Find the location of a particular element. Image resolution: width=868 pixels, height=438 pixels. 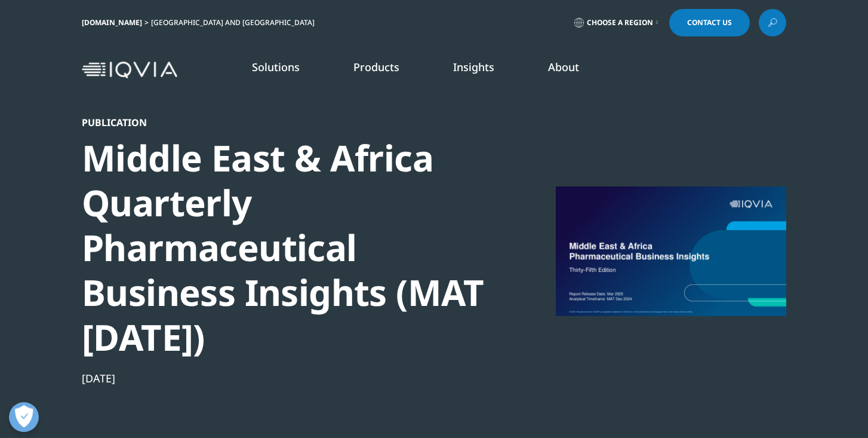

a: Contact Us is located at coordinates (710, 23).